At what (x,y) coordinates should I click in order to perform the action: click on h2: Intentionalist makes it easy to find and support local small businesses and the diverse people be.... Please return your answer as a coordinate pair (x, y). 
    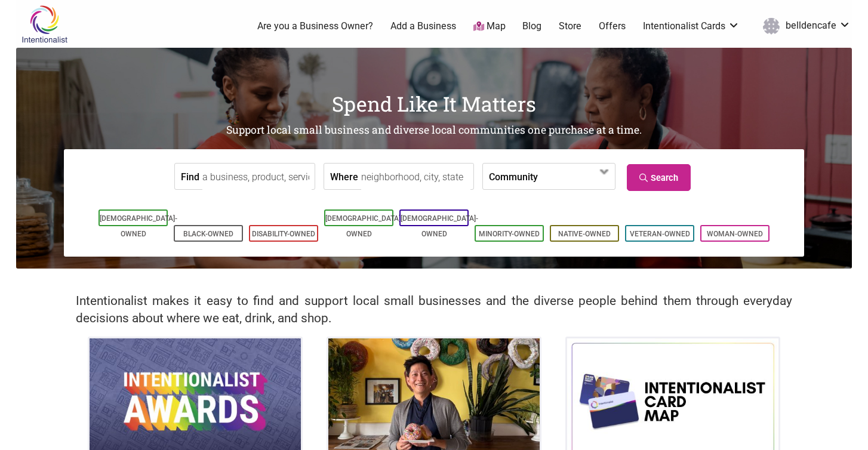
    Looking at the image, I should click on (434, 310).